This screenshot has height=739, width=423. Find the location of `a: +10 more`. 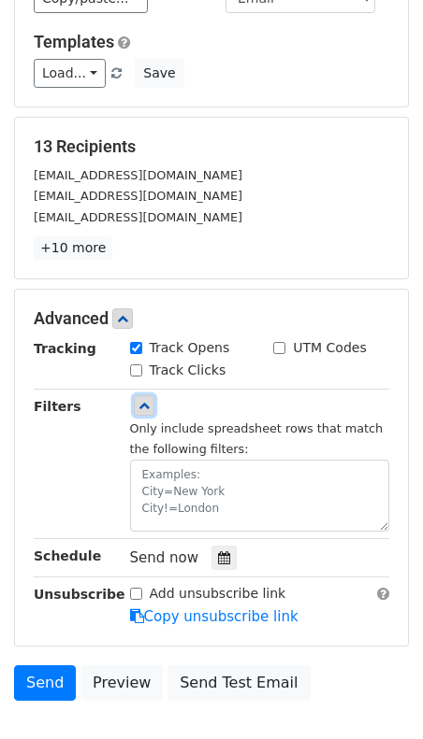

a: +10 more is located at coordinates (73, 248).